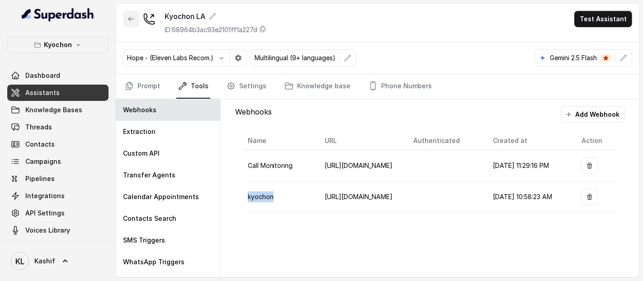  What do you see at coordinates (40, 178) in the screenshot?
I see `span: Pipelines` at bounding box center [40, 178].